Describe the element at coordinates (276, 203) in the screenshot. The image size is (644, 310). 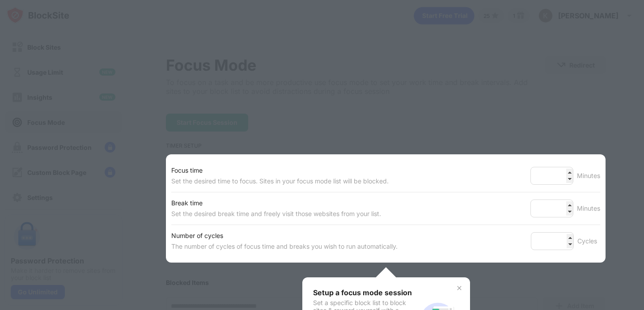
I see `div: Break time` at that location.